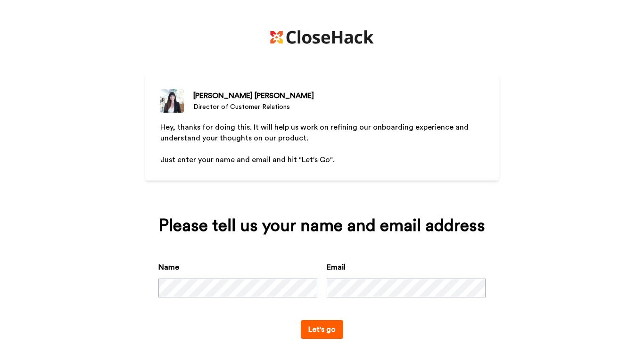  Describe the element at coordinates (247, 160) in the screenshot. I see `span: Just enter your name and email and hit "Let's Go".` at that location.